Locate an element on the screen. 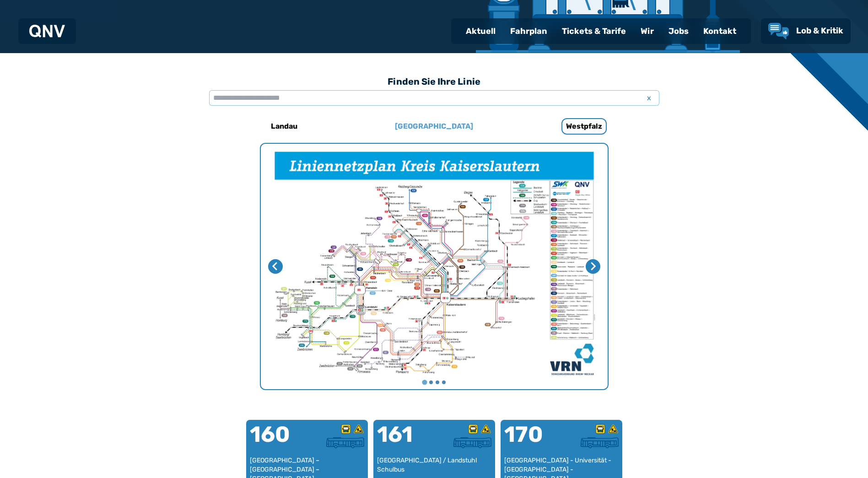  a: Fahrplan is located at coordinates (528, 31).